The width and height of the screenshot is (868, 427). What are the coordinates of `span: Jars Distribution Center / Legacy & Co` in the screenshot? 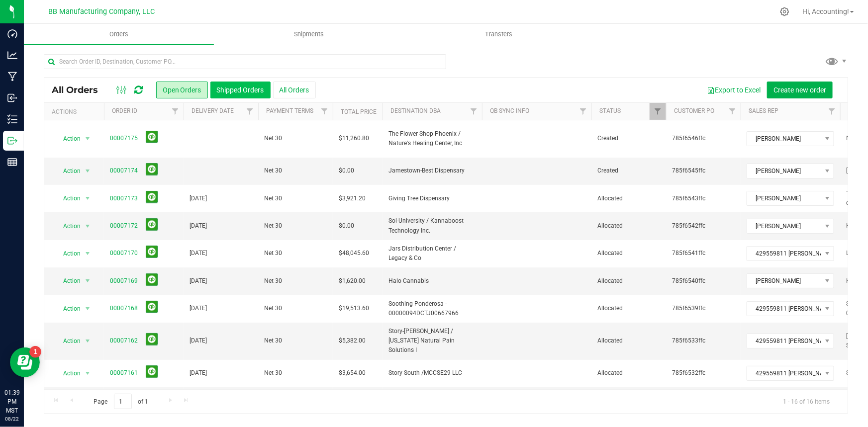 It's located at (432, 254).